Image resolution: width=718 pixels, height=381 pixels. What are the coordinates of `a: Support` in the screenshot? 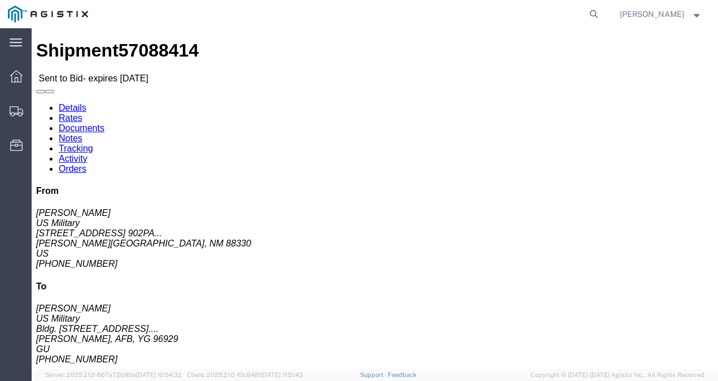 It's located at (374, 374).